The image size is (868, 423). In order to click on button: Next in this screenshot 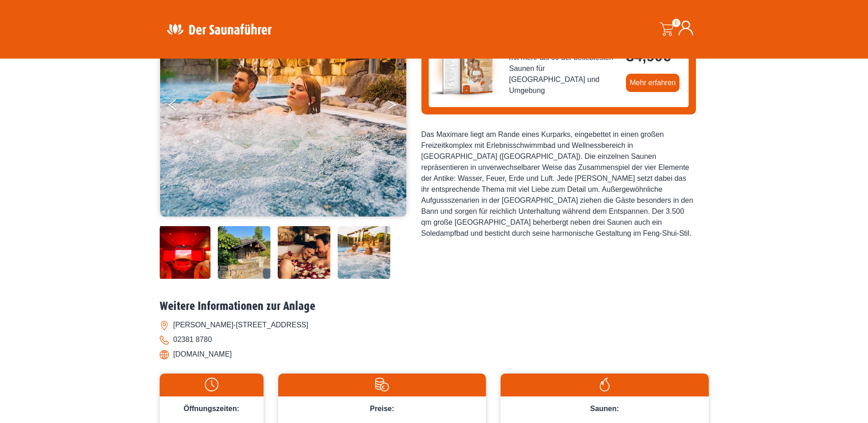, I will do `click(398, 106)`.